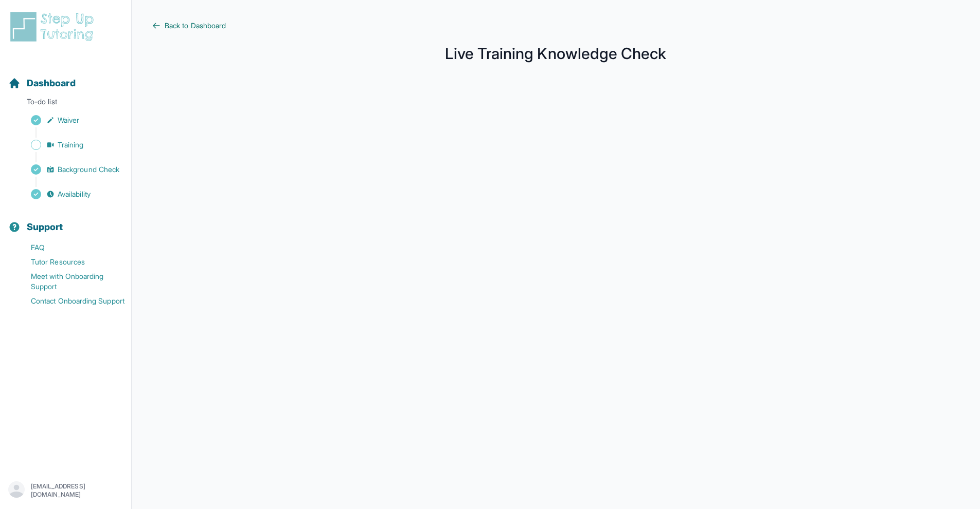  I want to click on button: Dashboard, so click(66, 77).